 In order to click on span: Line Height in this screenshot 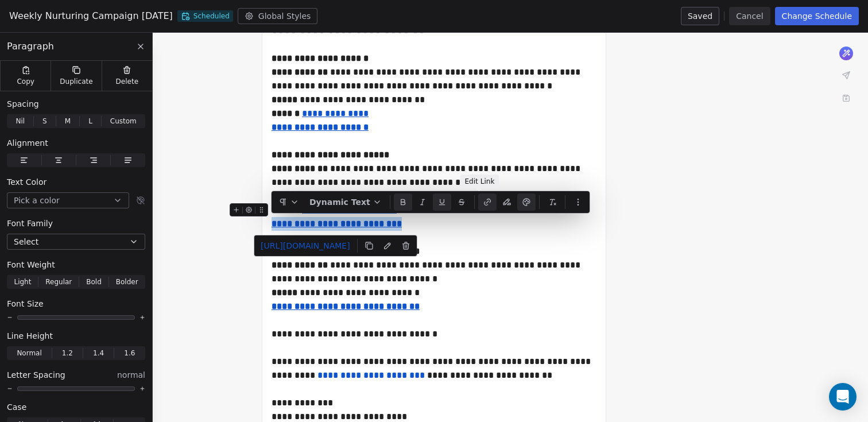, I will do `click(30, 336)`.